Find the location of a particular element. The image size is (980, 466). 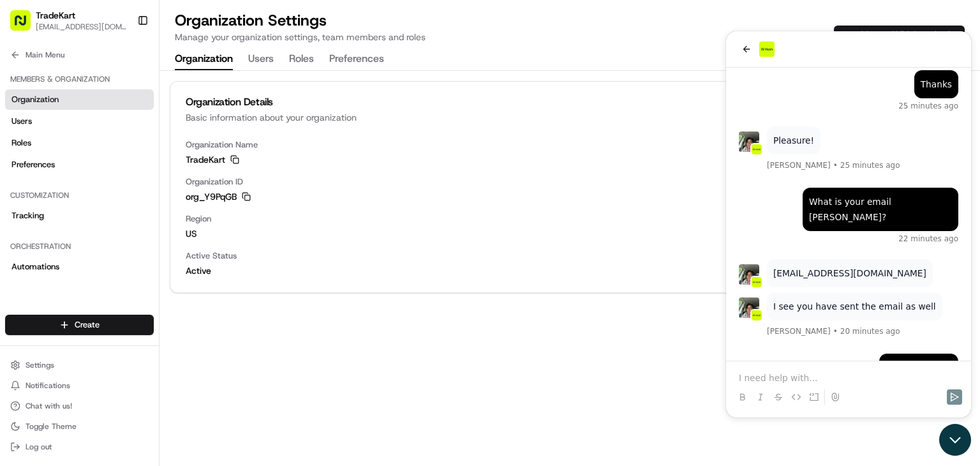

button: back is located at coordinates (21, 18).